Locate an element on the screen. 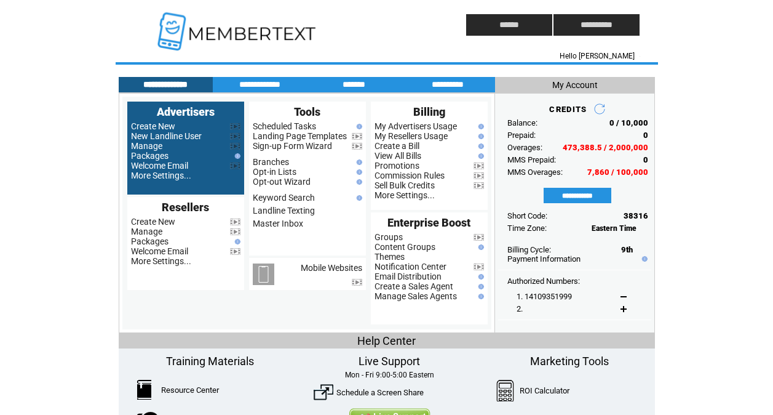  a: Schedule a Screen Share is located at coordinates (380, 392).